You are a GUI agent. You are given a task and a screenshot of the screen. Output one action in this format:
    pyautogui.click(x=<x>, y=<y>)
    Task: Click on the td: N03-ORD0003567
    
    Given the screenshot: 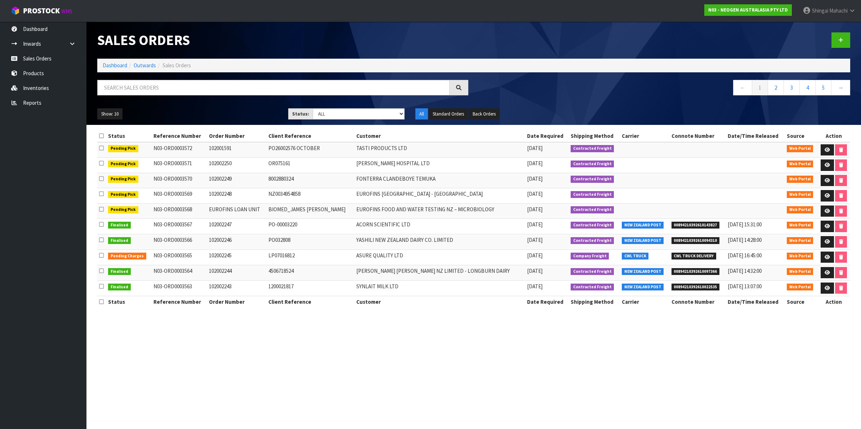 What is the action you would take?
    pyautogui.click(x=179, y=227)
    